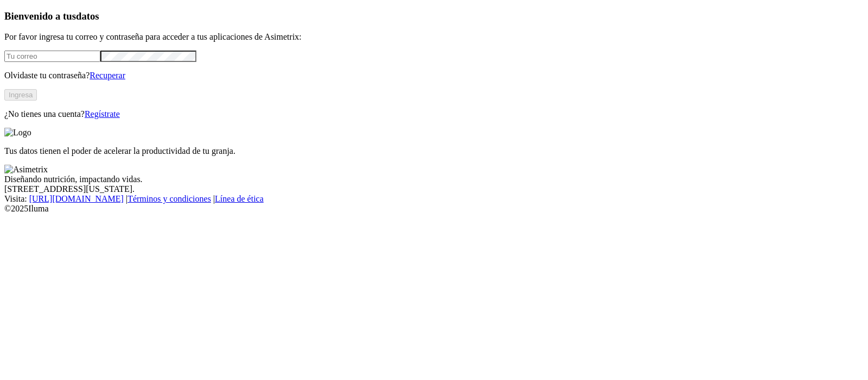 The image size is (868, 380). What do you see at coordinates (239, 198) in the screenshot?
I see `a: Línea de ética` at bounding box center [239, 198].